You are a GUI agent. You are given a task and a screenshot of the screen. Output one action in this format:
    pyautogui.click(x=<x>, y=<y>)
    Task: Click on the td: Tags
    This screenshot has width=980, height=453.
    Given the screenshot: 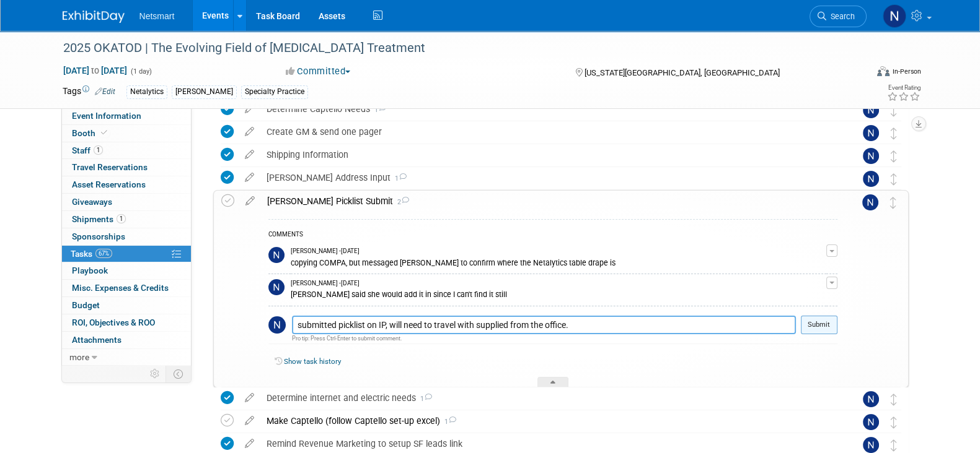 What is the action you would take?
    pyautogui.click(x=89, y=92)
    